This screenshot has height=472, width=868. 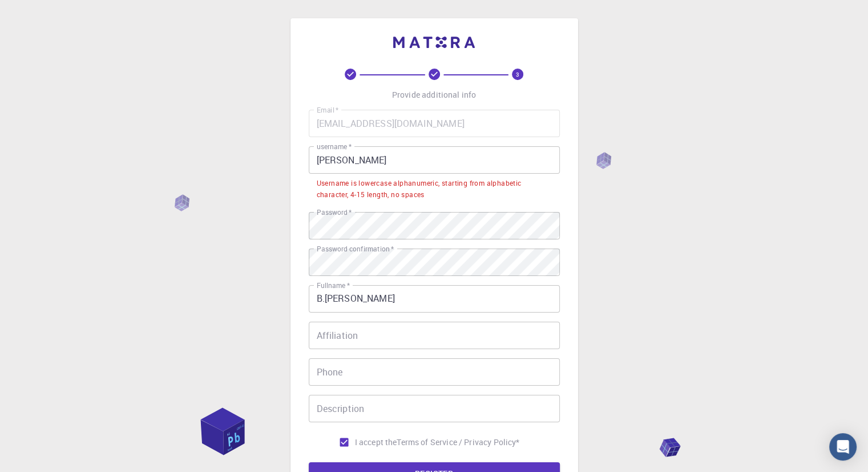 I want to click on label: Password, so click(x=334, y=212).